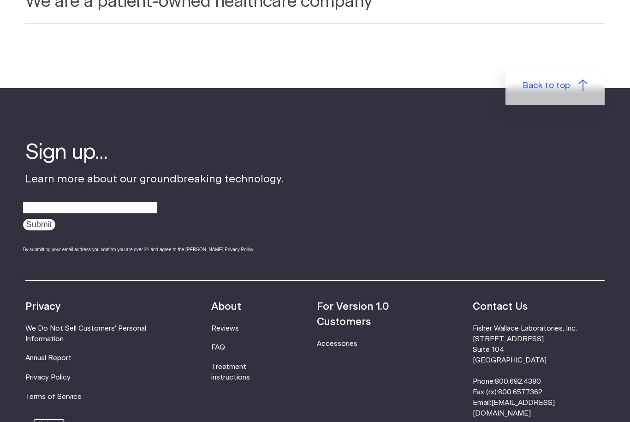 The image size is (630, 422). Describe the element at coordinates (155, 153) in the screenshot. I see `h4: Sign up...` at that location.